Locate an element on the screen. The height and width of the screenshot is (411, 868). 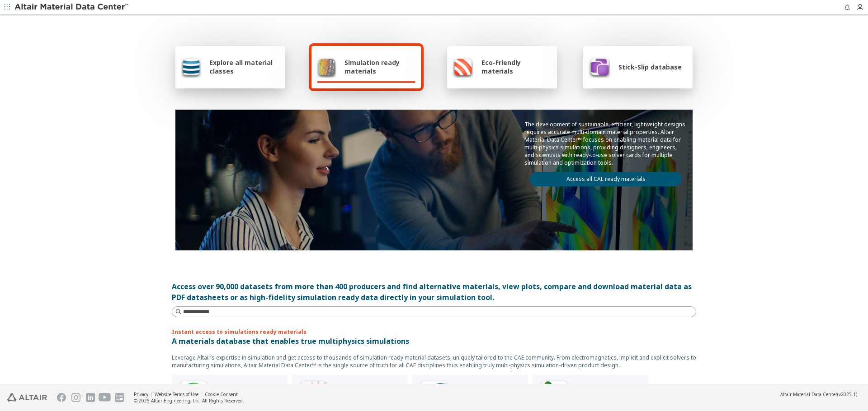
span: Stick-Slip database is located at coordinates (650, 67).